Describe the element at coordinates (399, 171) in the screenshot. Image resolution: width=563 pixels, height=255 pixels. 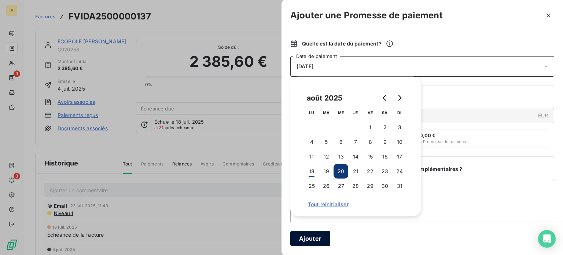
I see `button: 24` at that location.